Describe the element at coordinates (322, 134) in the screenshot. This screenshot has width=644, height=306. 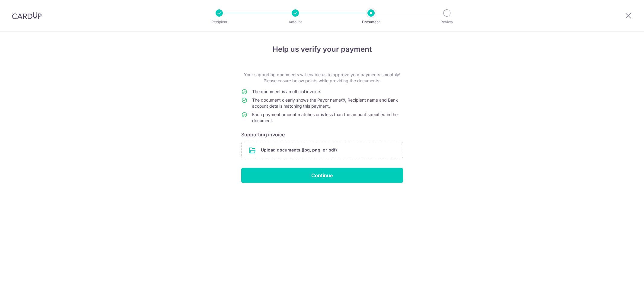
I see `h6: Supporting invoice` at that location.